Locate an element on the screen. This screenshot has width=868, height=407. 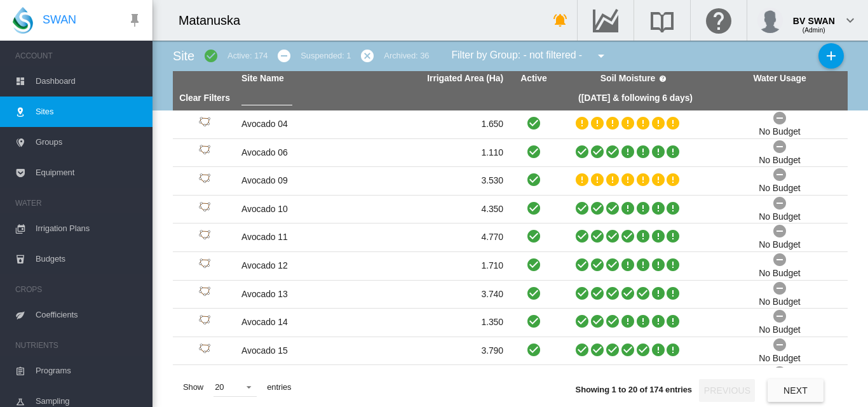
span: Irrigation Plans is located at coordinates (89, 229).